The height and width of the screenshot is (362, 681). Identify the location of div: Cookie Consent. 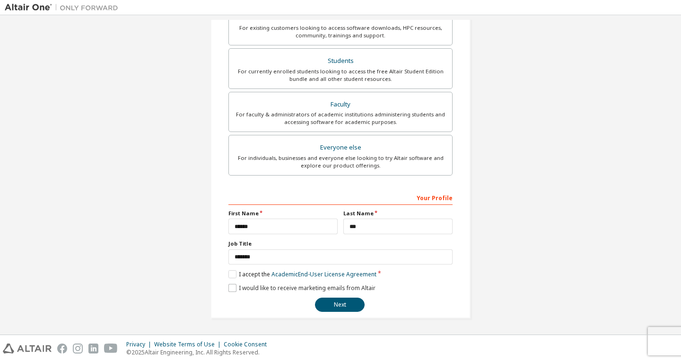
(248, 344).